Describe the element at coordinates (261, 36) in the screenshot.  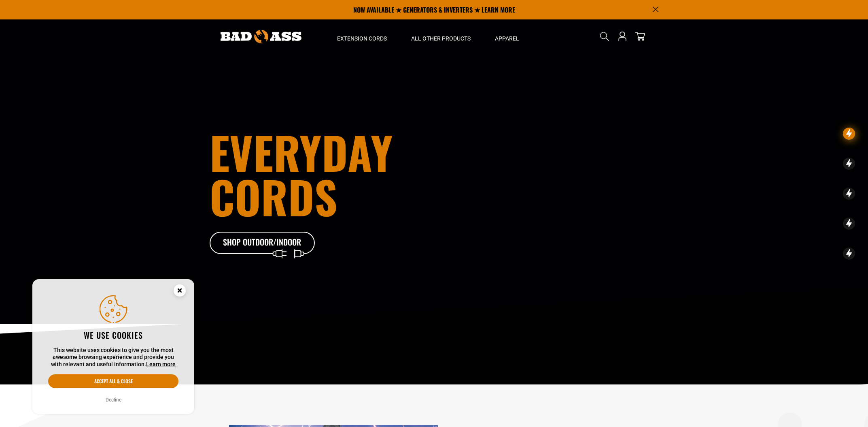
I see `img: Bad Ass Extension Cords` at that location.